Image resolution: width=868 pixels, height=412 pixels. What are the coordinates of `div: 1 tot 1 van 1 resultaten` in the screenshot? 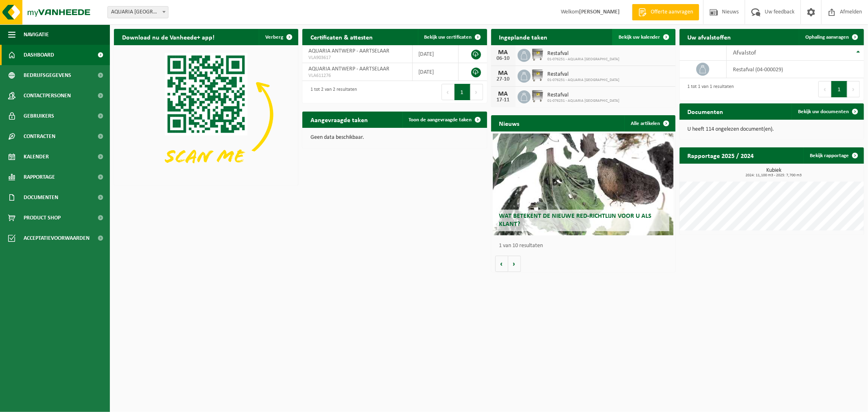 It's located at (709, 89).